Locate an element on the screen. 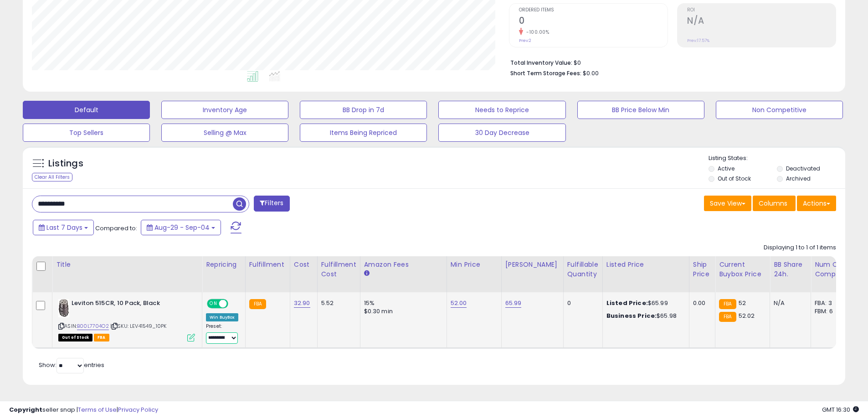 The height and width of the screenshot is (419, 868). span: Ordered Items is located at coordinates (593, 10).